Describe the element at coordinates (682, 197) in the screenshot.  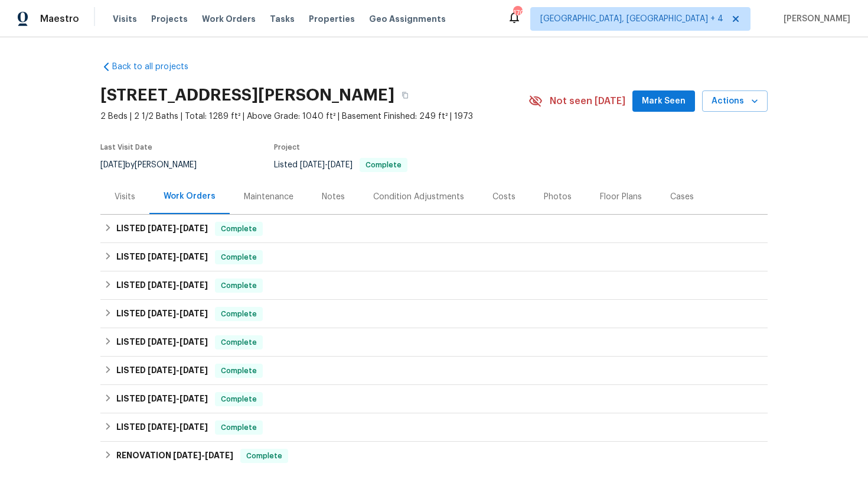
I see `div: Cases` at that location.